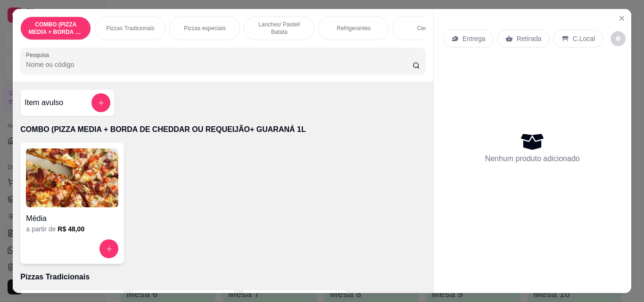  Describe the element at coordinates (71, 229) in the screenshot. I see `h6: R$ 48,00` at that location.